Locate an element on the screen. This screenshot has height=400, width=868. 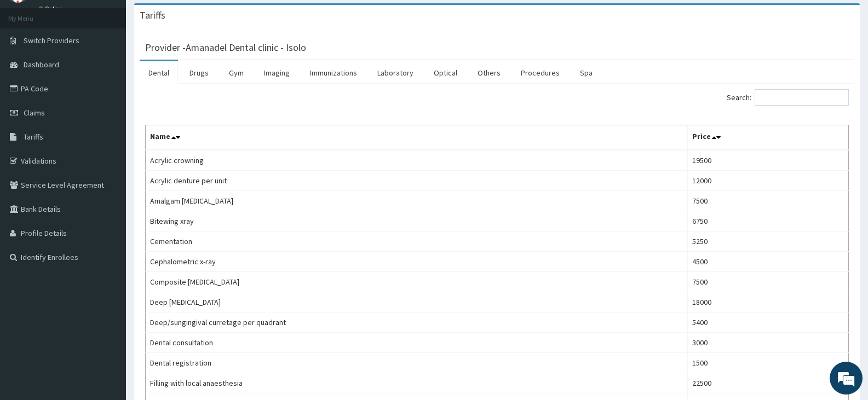
a: Optical is located at coordinates (445, 73).